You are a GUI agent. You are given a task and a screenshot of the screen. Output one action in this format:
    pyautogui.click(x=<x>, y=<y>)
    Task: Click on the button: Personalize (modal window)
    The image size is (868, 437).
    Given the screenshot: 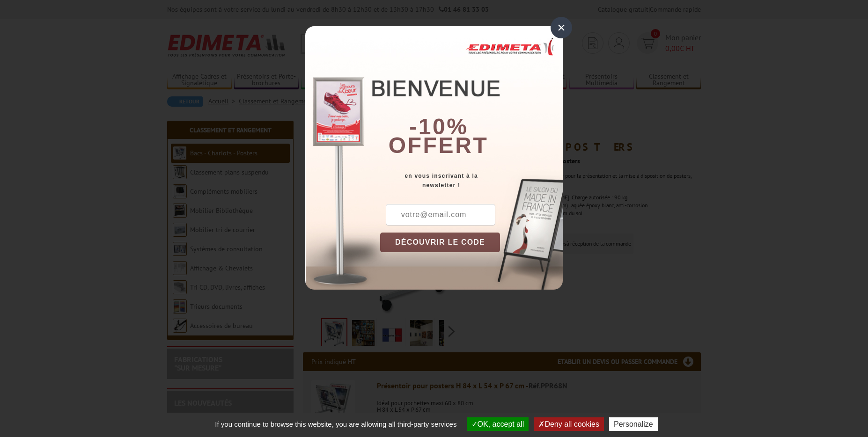 What is the action you would take?
    pyautogui.click(x=633, y=424)
    